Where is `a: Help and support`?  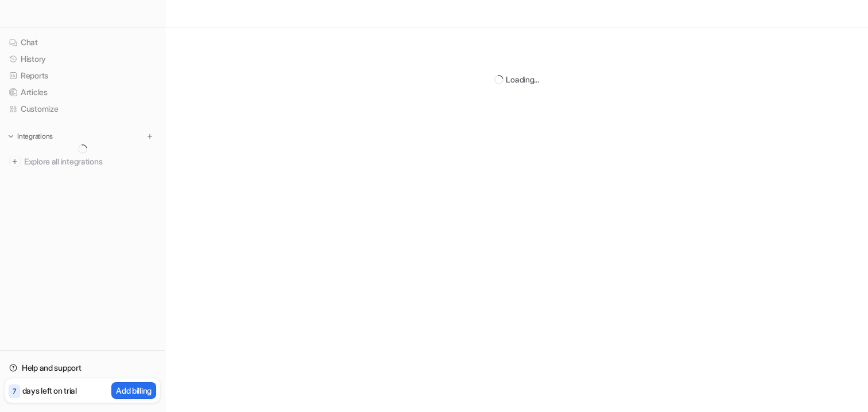
a: Help and support is located at coordinates (82, 368).